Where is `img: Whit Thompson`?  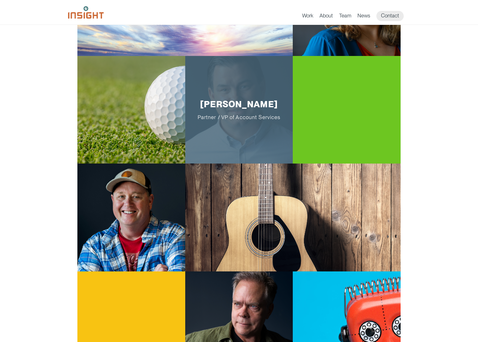
img: Whit Thompson is located at coordinates (131, 217).